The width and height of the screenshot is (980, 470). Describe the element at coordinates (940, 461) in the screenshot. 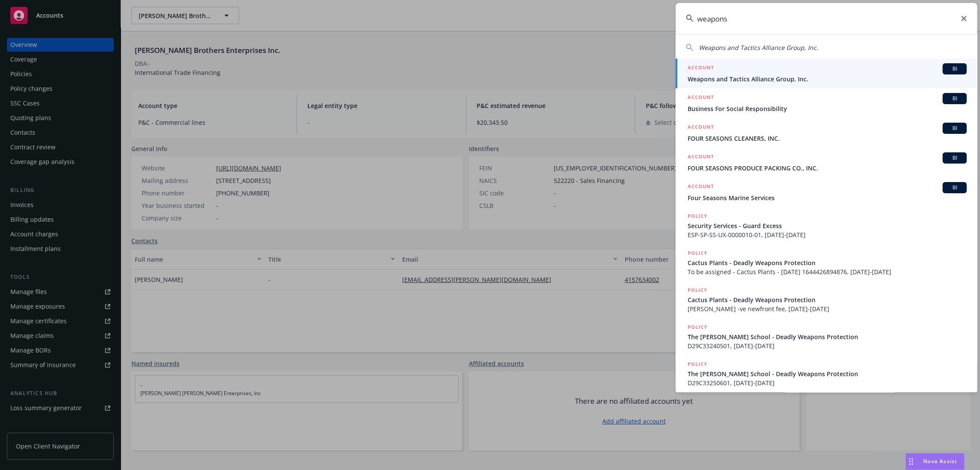

I see `span: Nova Assist` at that location.